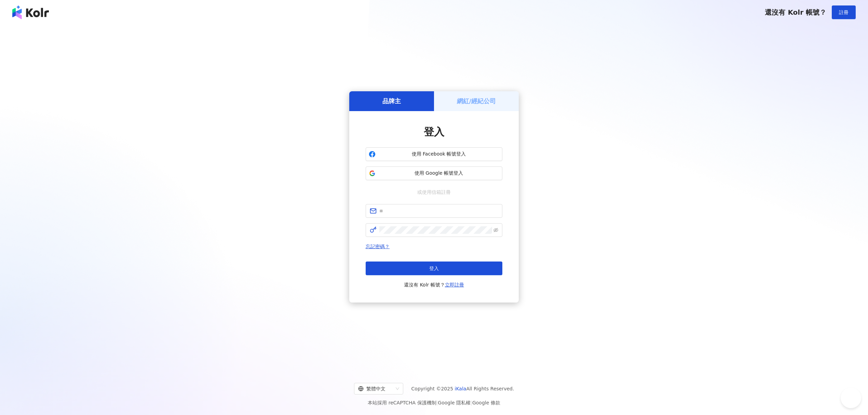 This screenshot has width=868, height=415. I want to click on button: 使用 Google 帳號登入, so click(434, 174).